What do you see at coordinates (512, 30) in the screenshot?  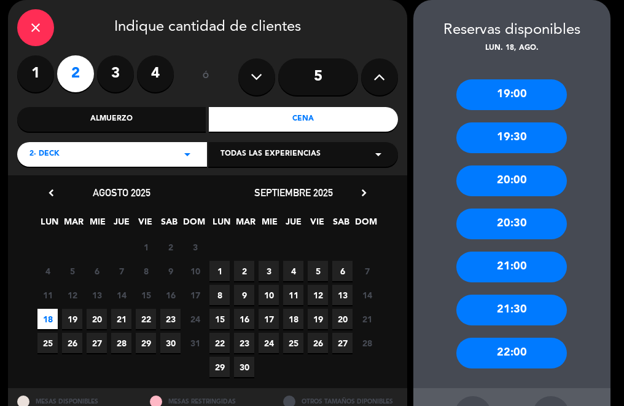 I see `div: Reservas disponibles` at bounding box center [512, 30].